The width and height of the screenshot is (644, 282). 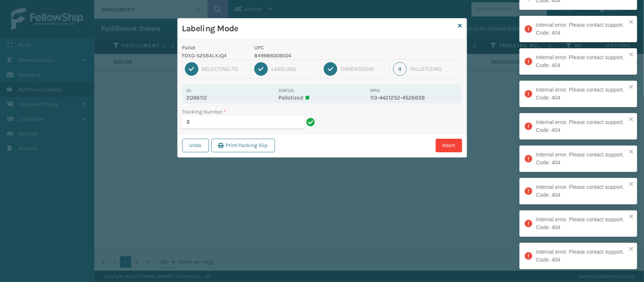 What do you see at coordinates (363, 69) in the screenshot?
I see `div: Dimensions` at bounding box center [363, 69].